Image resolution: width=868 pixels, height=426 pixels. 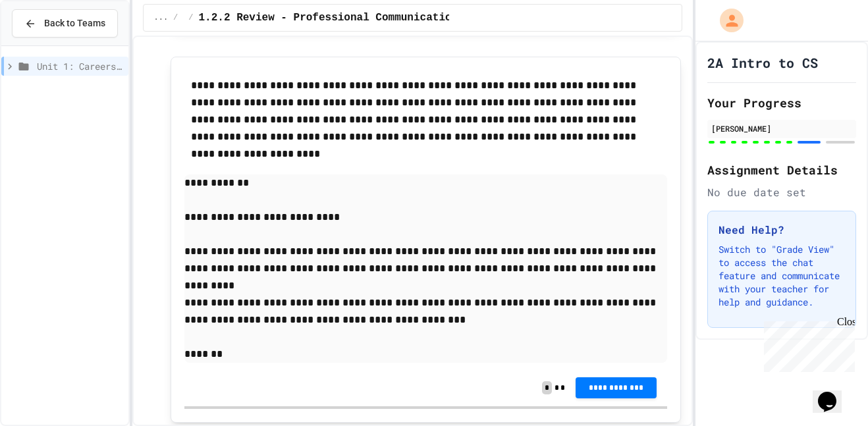 What do you see at coordinates (65, 23) in the screenshot?
I see `button: Back to Teams` at bounding box center [65, 23].